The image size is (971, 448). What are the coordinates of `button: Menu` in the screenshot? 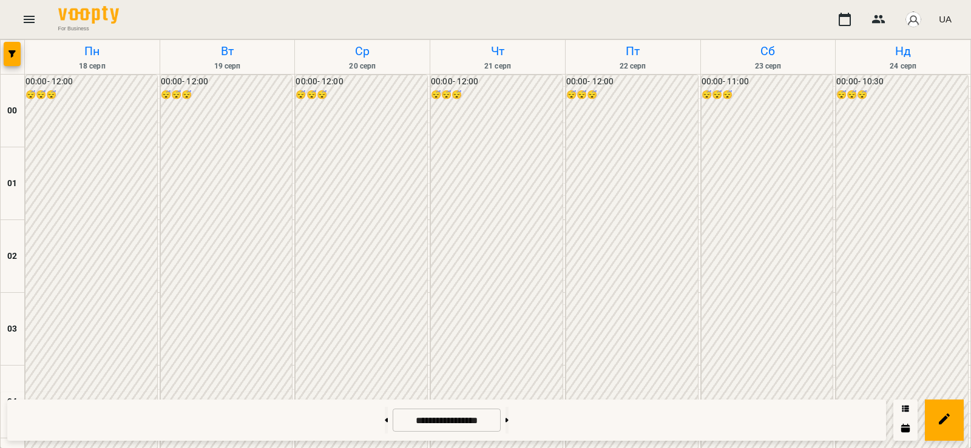 It's located at (29, 19).